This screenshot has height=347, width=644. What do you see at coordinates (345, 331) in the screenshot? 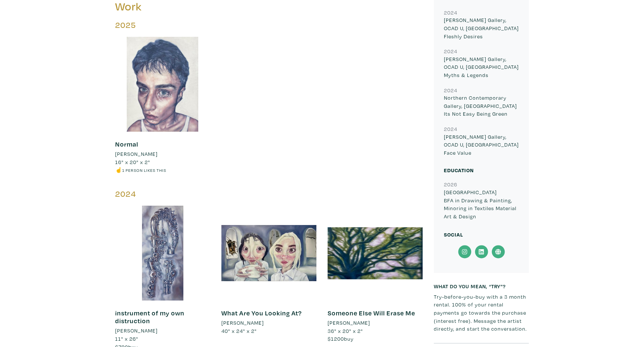
I see `span: 36" x 20" x 2"` at bounding box center [345, 331].